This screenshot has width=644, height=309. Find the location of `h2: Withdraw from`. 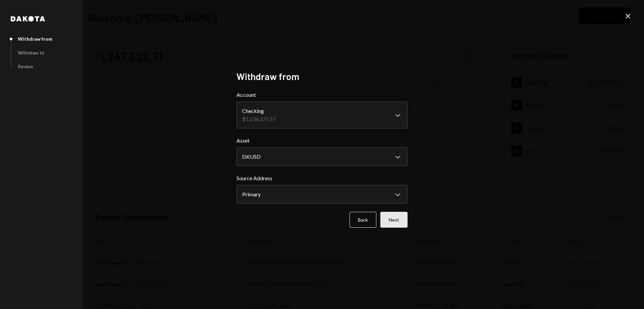

h2: Withdraw from is located at coordinates (322, 76).